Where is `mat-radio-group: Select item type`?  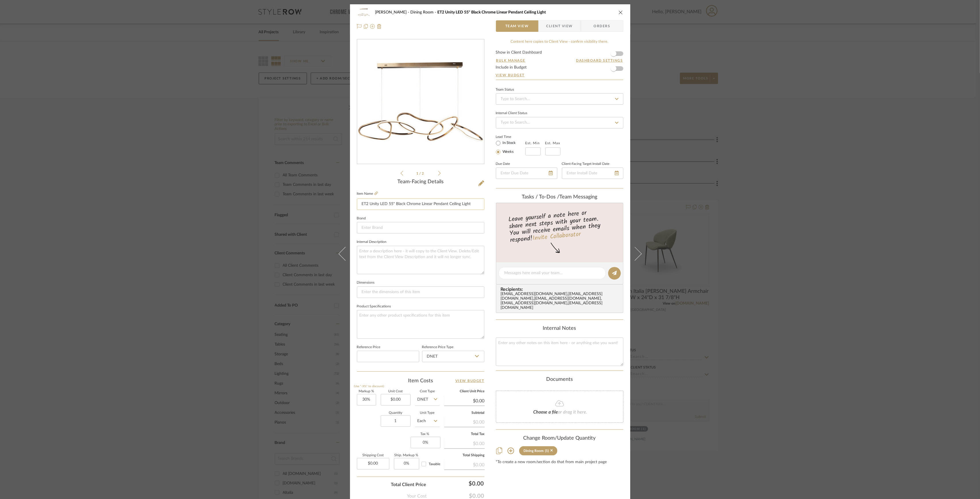 mat-radio-group: Select item type is located at coordinates (511, 147).